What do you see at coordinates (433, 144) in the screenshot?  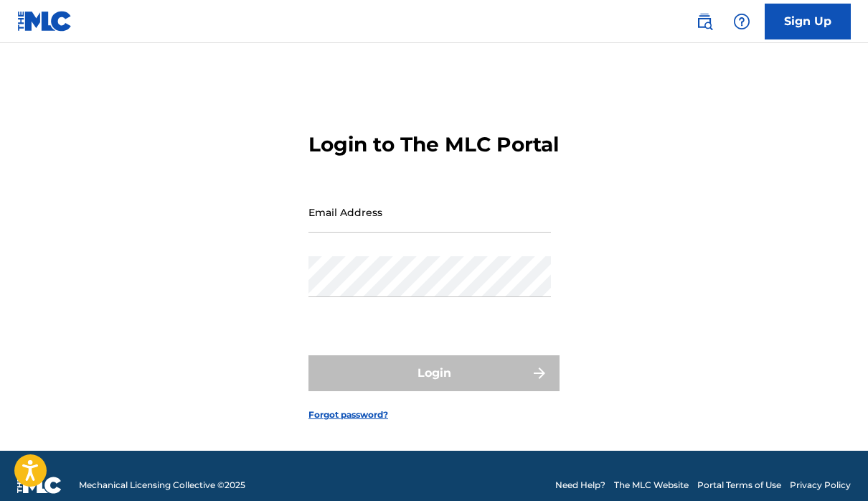 I see `h3: Login to The MLC Portal` at bounding box center [433, 144].